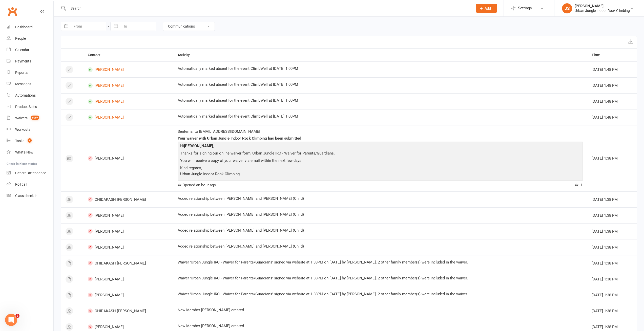 This screenshot has height=331, width=644. What do you see at coordinates (22, 50) in the screenshot?
I see `div: Calendar` at bounding box center [22, 50].